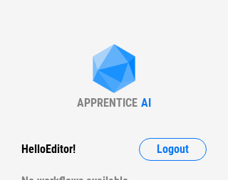 This screenshot has height=180, width=228. What do you see at coordinates (107, 103) in the screenshot?
I see `div: APPRENTICE` at bounding box center [107, 103].